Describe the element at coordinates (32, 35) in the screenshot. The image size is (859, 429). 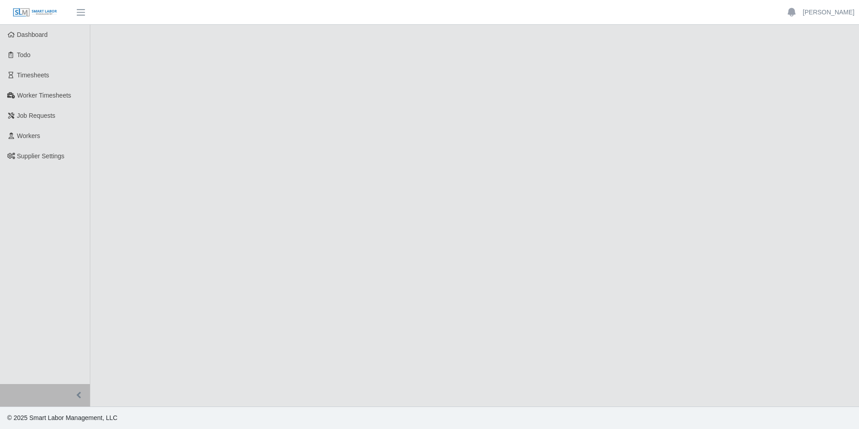
I see `span: Dashboard` at that location.